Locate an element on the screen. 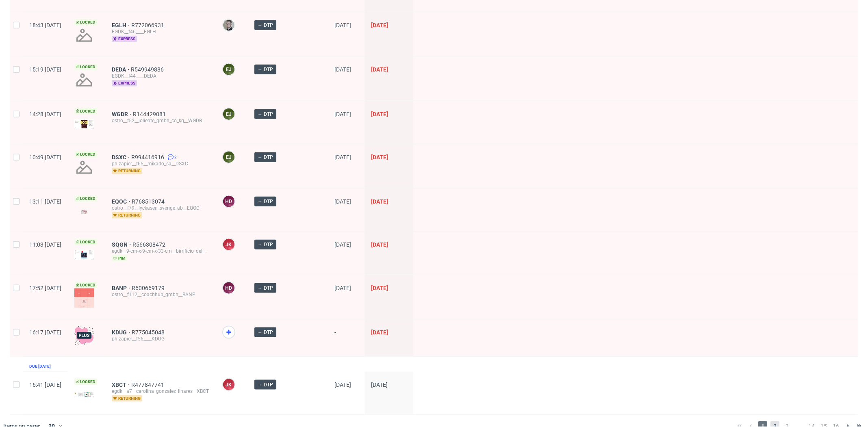 The width and height of the screenshot is (868, 427). span: R549949886 is located at coordinates (148, 69).